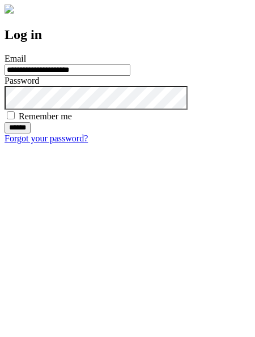  I want to click on label: Remember me, so click(45, 116).